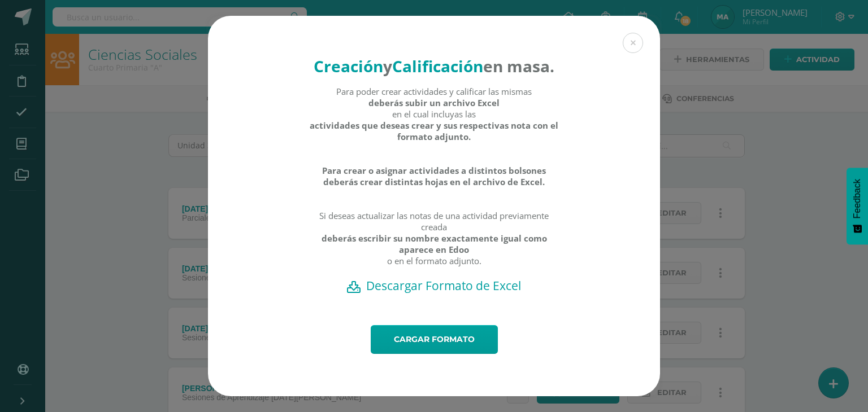 This screenshot has height=412, width=868. What do you see at coordinates (434, 286) in the screenshot?
I see `a: Descargar Formato de Excel` at bounding box center [434, 286].